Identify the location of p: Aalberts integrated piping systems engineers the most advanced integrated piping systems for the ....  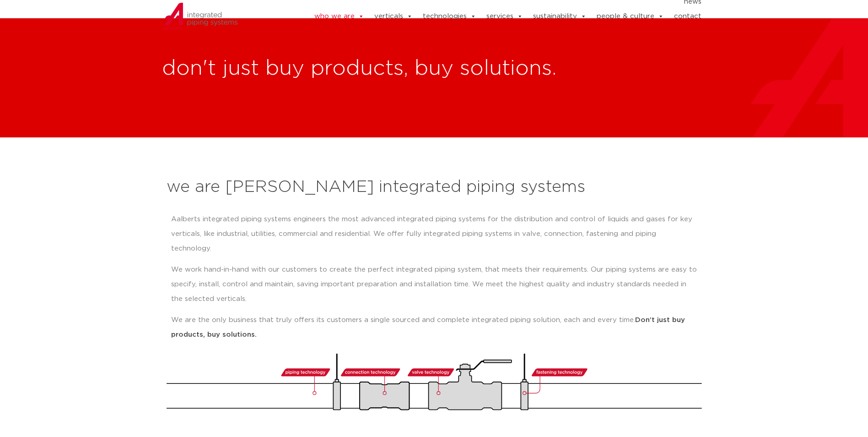
(434, 234).